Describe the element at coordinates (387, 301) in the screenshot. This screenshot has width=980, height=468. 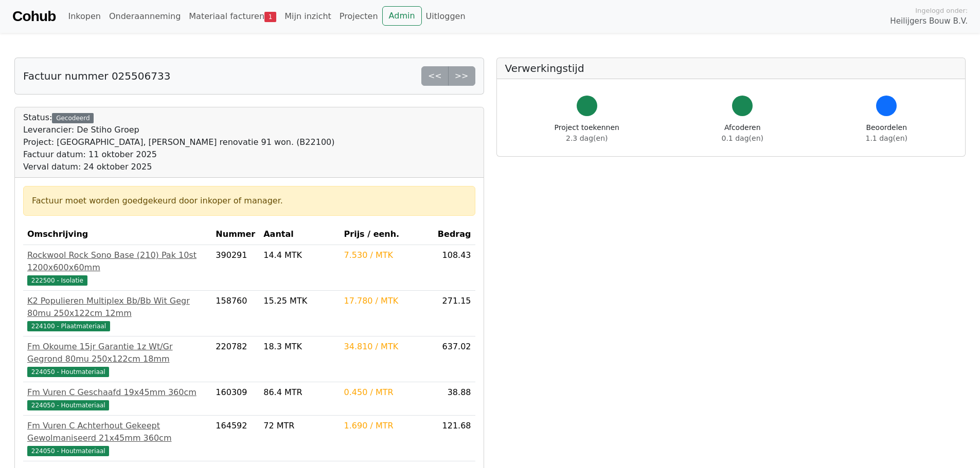
I see `div: 17.780 / MTK` at that location.